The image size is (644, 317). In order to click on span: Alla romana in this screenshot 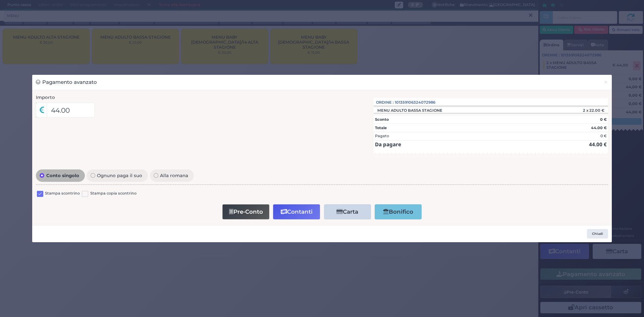, I will do `click(174, 175)`.